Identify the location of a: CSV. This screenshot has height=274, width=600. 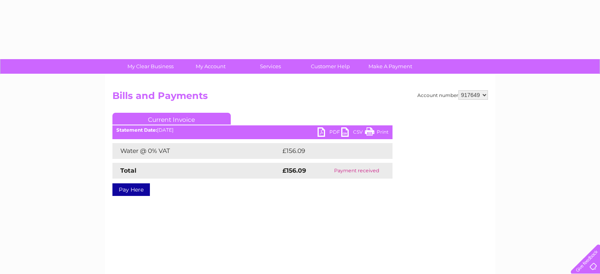
(353, 133).